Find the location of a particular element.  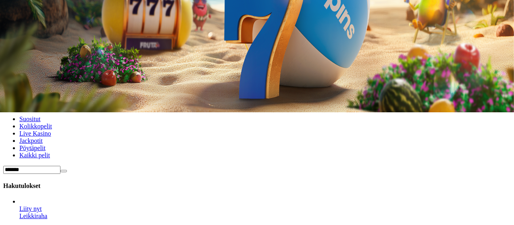

a: Suositut is located at coordinates (30, 119).